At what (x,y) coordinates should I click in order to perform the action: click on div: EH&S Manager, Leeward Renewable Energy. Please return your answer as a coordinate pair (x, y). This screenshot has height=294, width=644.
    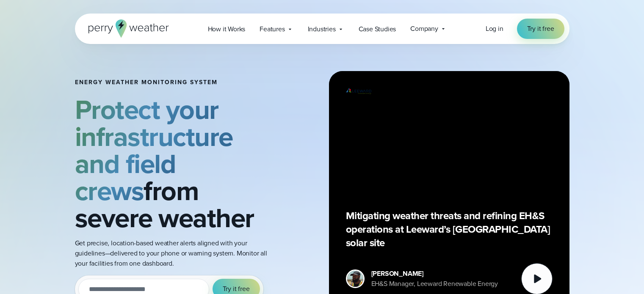
    Looking at the image, I should click on (435, 284).